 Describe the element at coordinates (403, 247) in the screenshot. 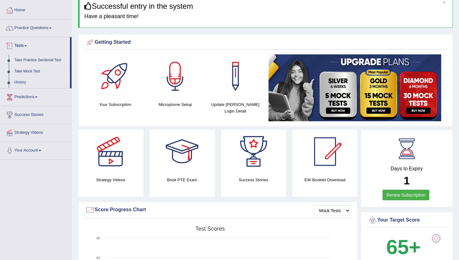

I see `b: 65+` at that location.